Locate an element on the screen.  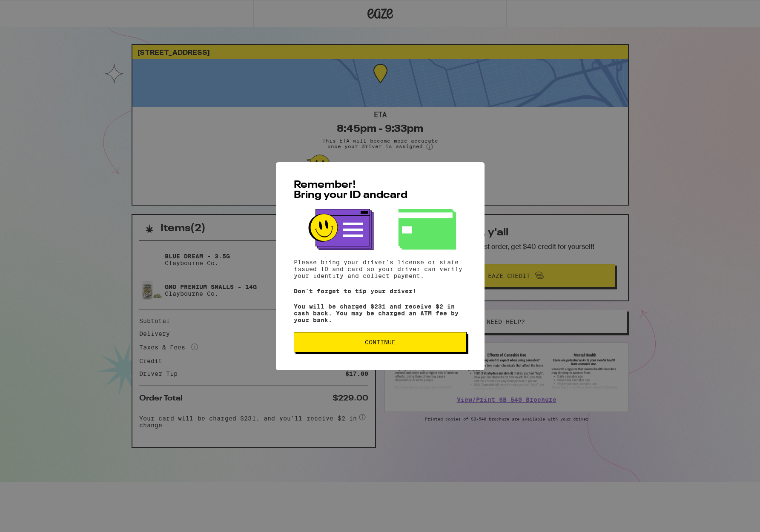
p: Don't forget to tip your driver! is located at coordinates (380, 291).